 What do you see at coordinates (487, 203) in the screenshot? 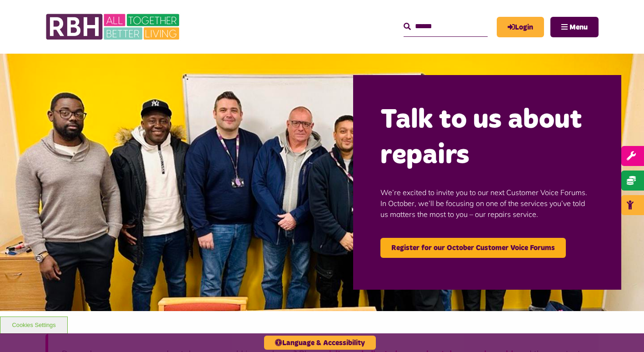
I see `p: We’re excited to invite you to our next Customer Voice Forums. In October, we’ll be focusing on o...` at bounding box center [487, 203].